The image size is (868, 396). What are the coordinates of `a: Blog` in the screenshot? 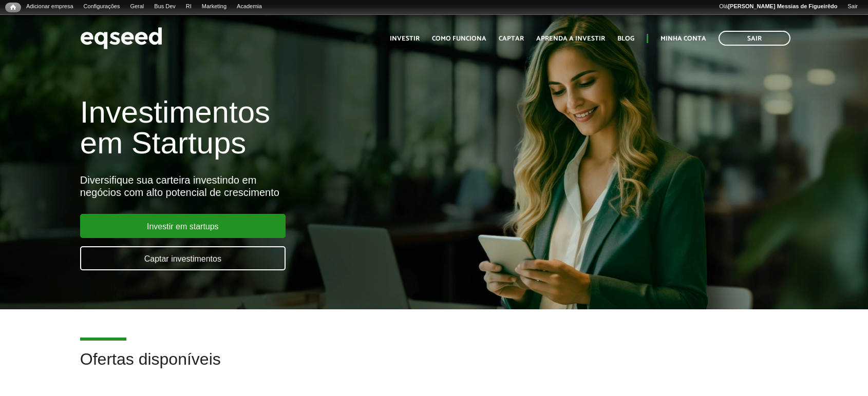 It's located at (625, 39).